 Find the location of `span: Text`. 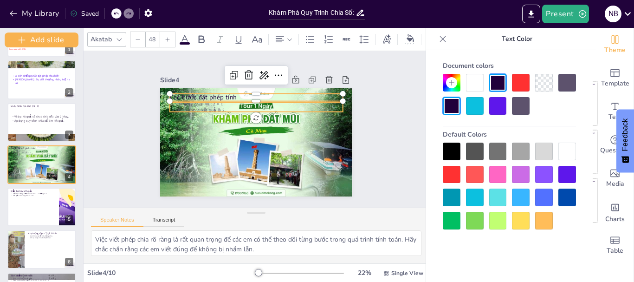

span: Text is located at coordinates (615, 117).